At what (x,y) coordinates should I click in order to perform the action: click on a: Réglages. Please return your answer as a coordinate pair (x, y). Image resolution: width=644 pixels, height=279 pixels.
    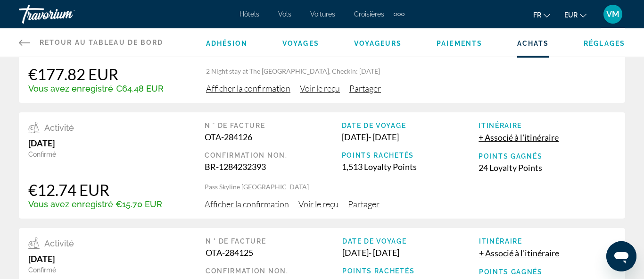
    Looking at the image, I should click on (604, 44).